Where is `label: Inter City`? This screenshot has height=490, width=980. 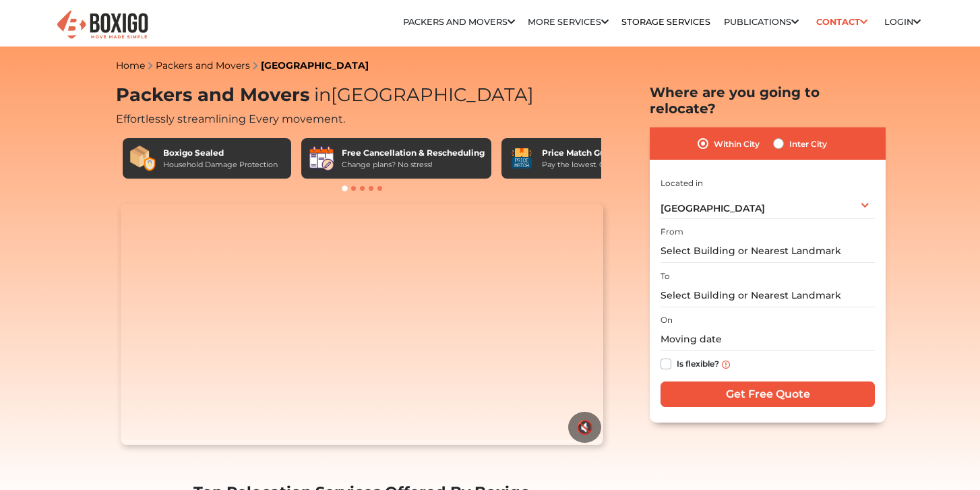
label: Inter City is located at coordinates (808, 143).